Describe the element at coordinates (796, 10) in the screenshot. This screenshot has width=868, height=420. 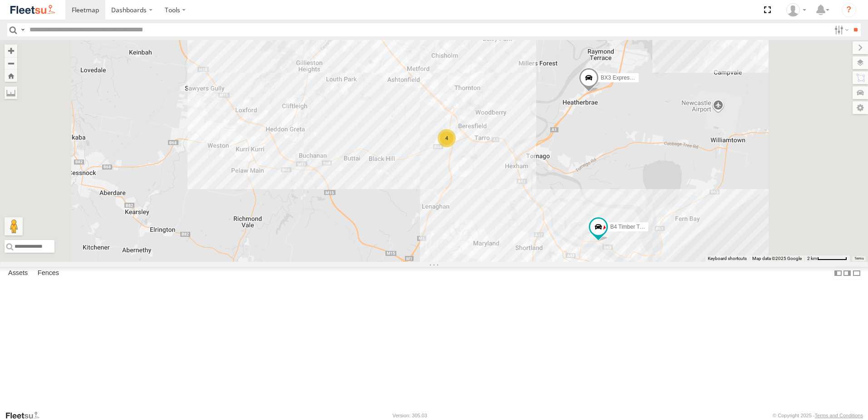
I see `div: Matt Curtis` at that location.